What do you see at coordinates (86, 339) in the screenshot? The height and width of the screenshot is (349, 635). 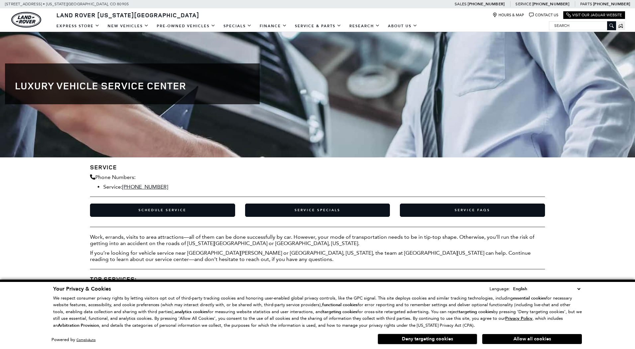 I see `a: ComplyAuto` at bounding box center [86, 339].